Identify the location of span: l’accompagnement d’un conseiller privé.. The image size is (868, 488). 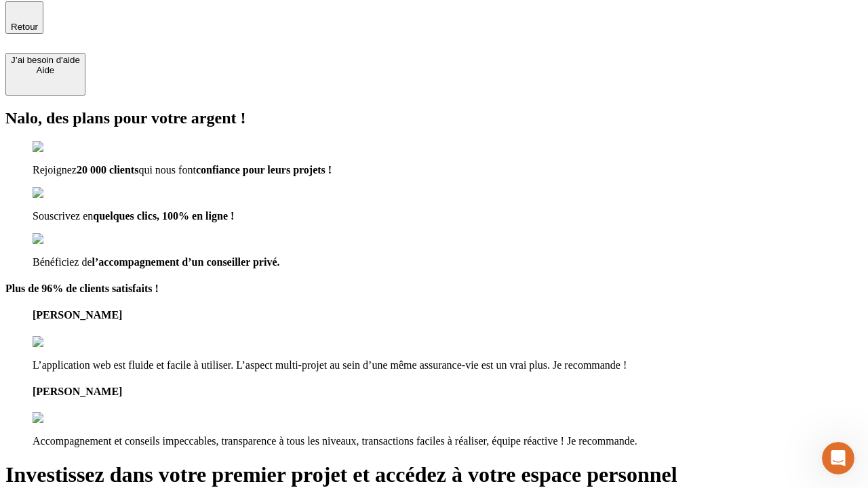
(186, 262).